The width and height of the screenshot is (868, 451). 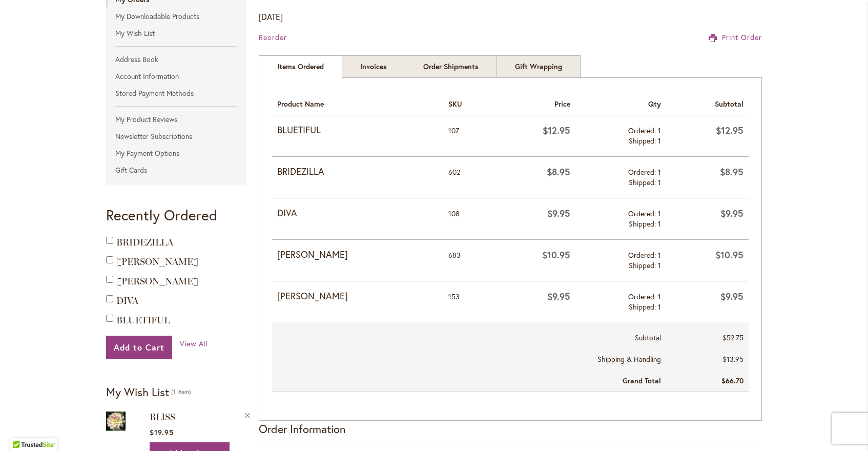 What do you see at coordinates (357, 213) in the screenshot?
I see `strong: DIVA` at bounding box center [357, 213].